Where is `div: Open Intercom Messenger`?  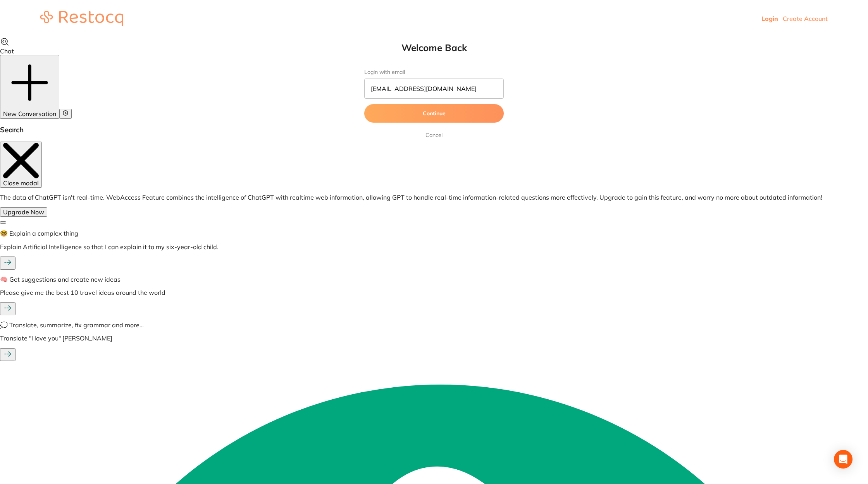
div: Open Intercom Messenger is located at coordinates (843, 459).